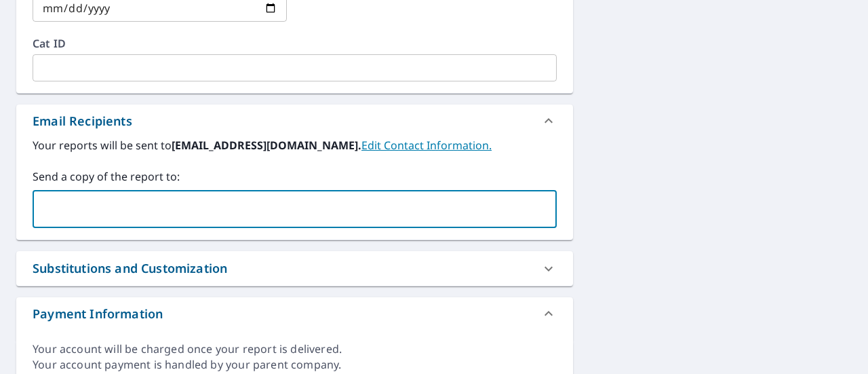 Image resolution: width=868 pixels, height=374 pixels. I want to click on div: Your account payment is handled by your parent company., so click(294, 364).